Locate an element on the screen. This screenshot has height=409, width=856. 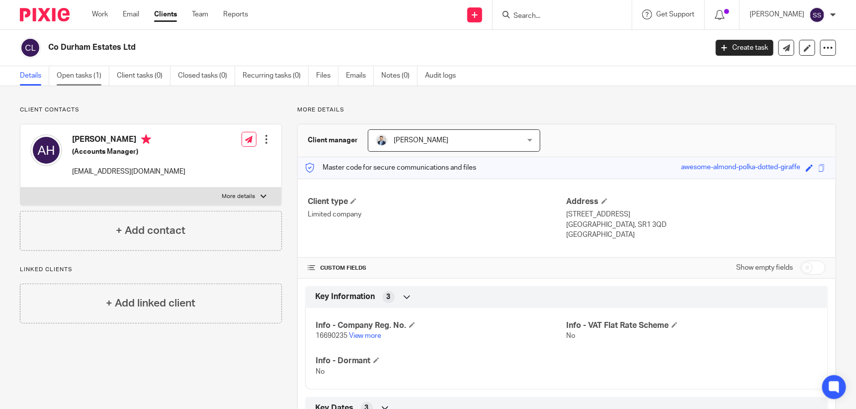
h4: + Add linked client is located at coordinates (151, 303).